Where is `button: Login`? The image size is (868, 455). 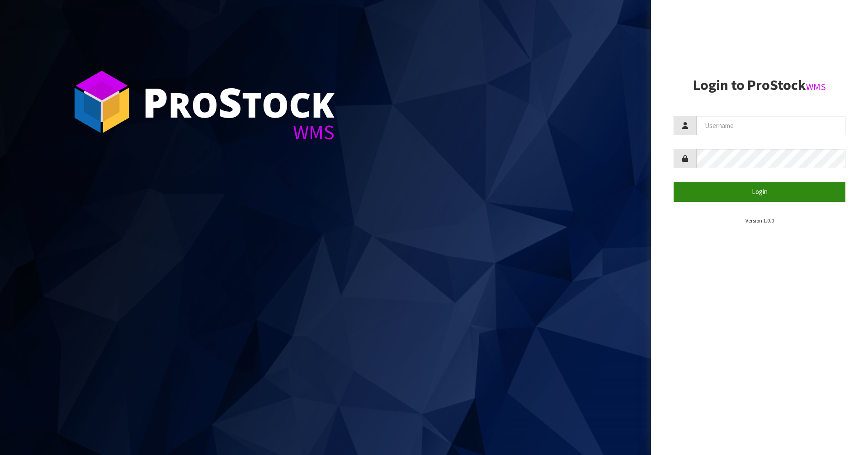
button: Login is located at coordinates (760, 192).